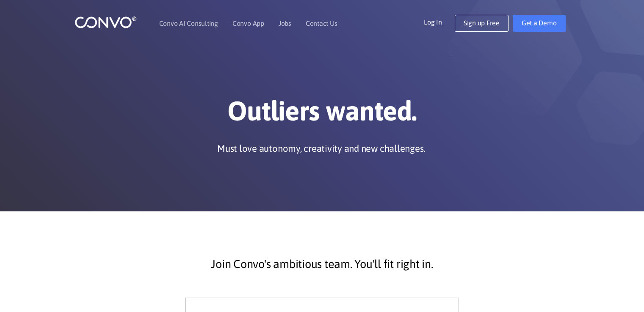 Image resolution: width=644 pixels, height=312 pixels. Describe the element at coordinates (105, 22) in the screenshot. I see `img: logo_1.png` at that location.